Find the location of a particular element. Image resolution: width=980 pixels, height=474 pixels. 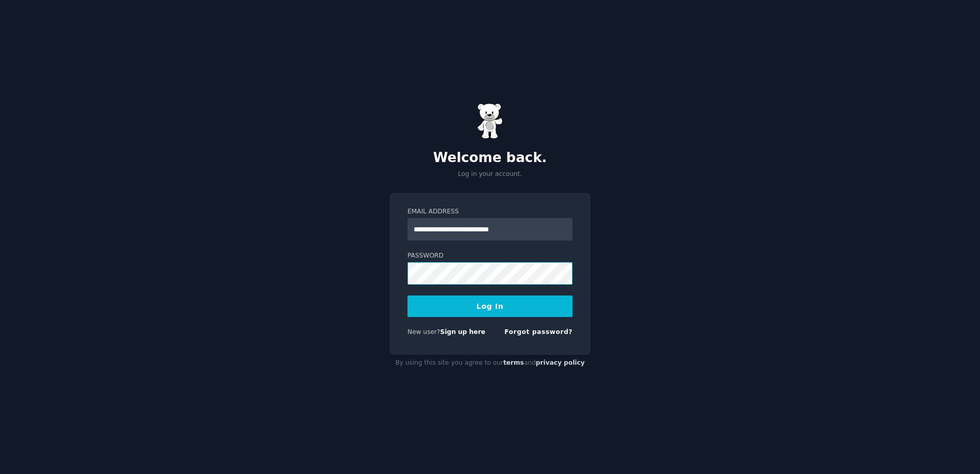

p: Log in your account. is located at coordinates (490, 174).